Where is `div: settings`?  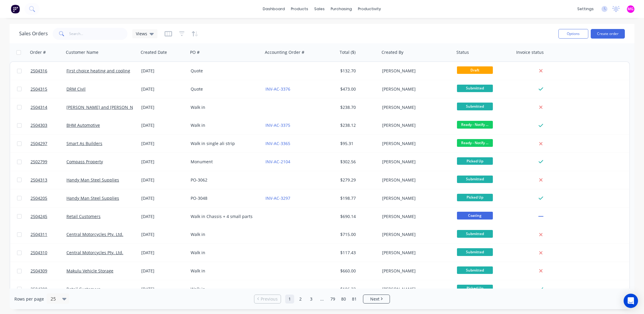 div: settings is located at coordinates (585, 9).